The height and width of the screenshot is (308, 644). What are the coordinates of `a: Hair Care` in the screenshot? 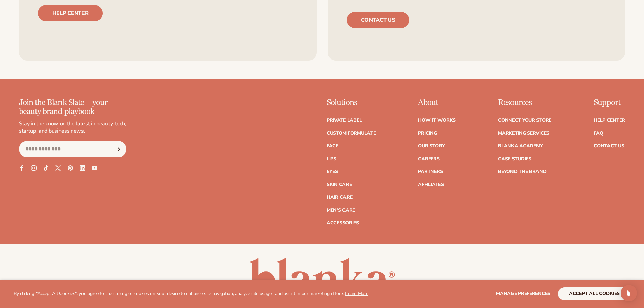 It's located at (339, 197).